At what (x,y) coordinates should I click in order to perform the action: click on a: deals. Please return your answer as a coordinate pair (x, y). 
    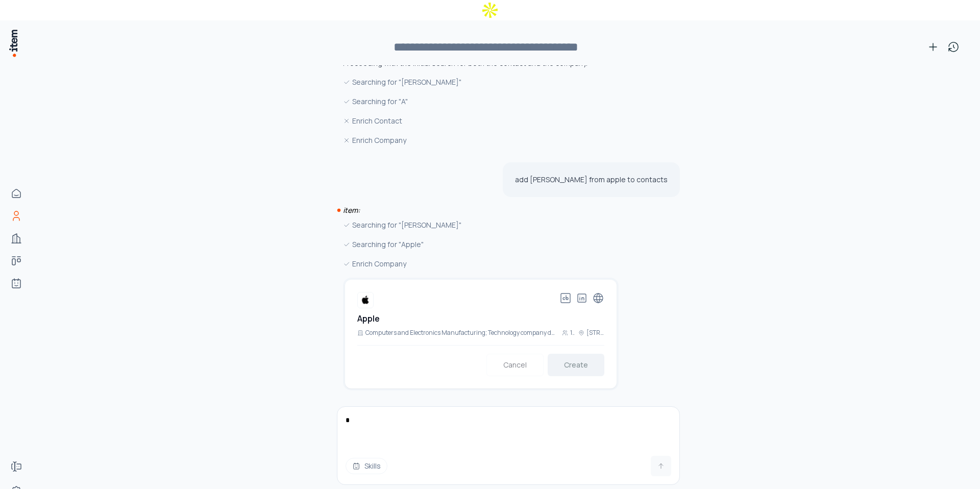
    Looking at the image, I should click on (16, 261).